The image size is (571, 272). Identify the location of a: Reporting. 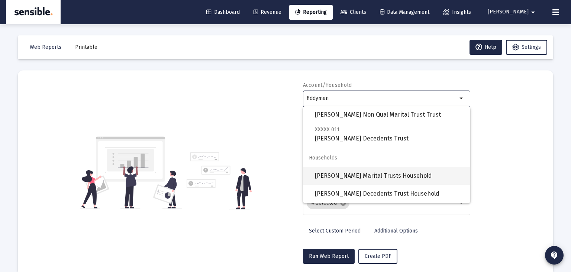
(311, 12).